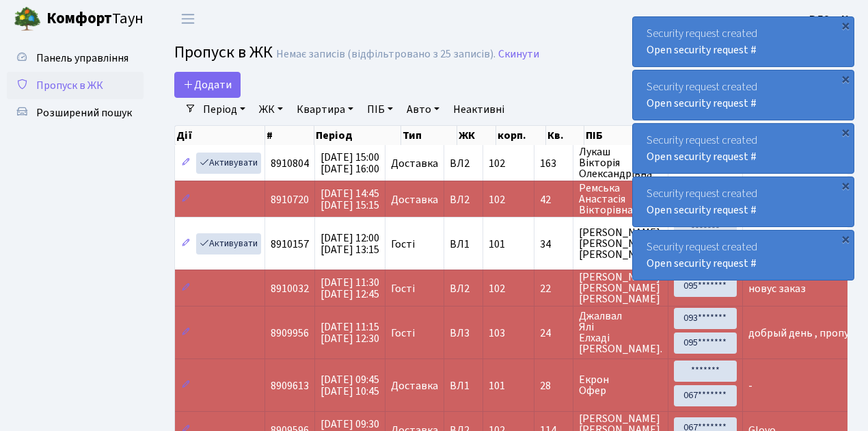 The height and width of the screenshot is (431, 868). What do you see at coordinates (95, 19) in the screenshot?
I see `span: Таун` at bounding box center [95, 19].